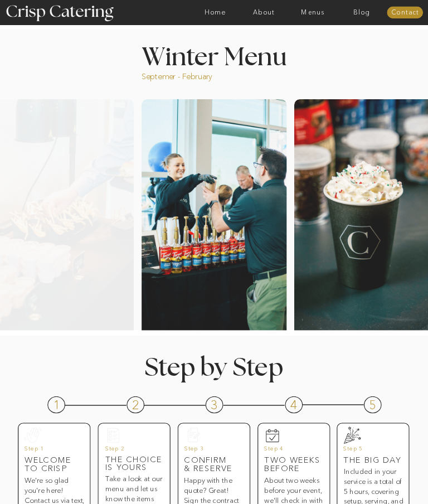 The image size is (428, 504). What do you see at coordinates (293, 461) in the screenshot?
I see `h3: Two weeks before` at bounding box center [293, 461].